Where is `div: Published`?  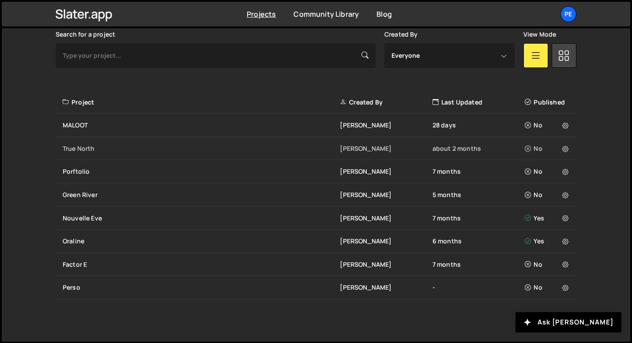
div: Published is located at coordinates (548, 102).